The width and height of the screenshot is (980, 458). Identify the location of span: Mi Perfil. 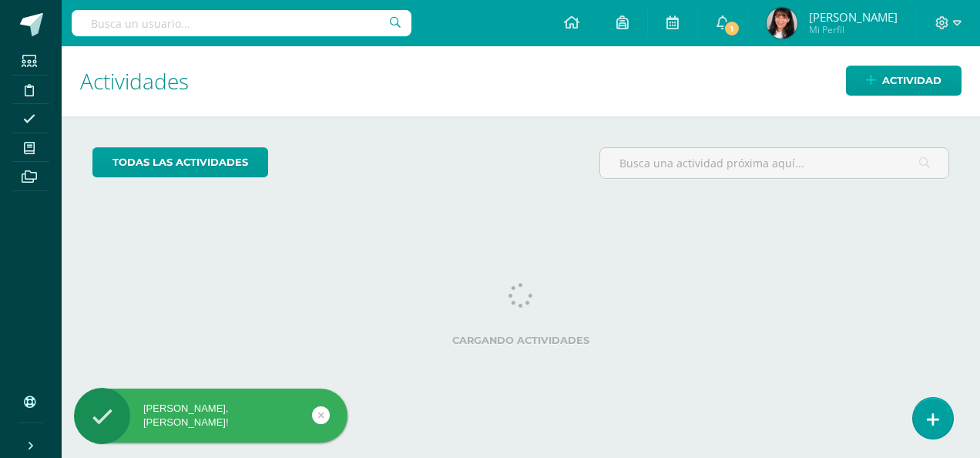
(853, 29).